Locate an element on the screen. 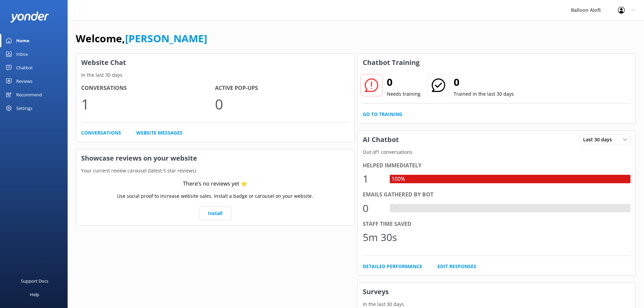 The image size is (644, 308). div: 1 is located at coordinates (373, 179).